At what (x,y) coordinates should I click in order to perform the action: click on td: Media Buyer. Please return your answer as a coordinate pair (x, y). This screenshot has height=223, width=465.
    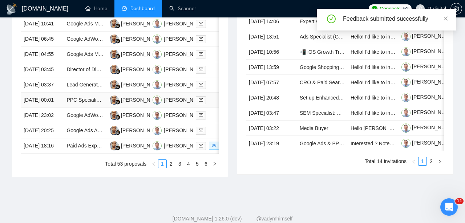
    Looking at the image, I should click on (322, 128).